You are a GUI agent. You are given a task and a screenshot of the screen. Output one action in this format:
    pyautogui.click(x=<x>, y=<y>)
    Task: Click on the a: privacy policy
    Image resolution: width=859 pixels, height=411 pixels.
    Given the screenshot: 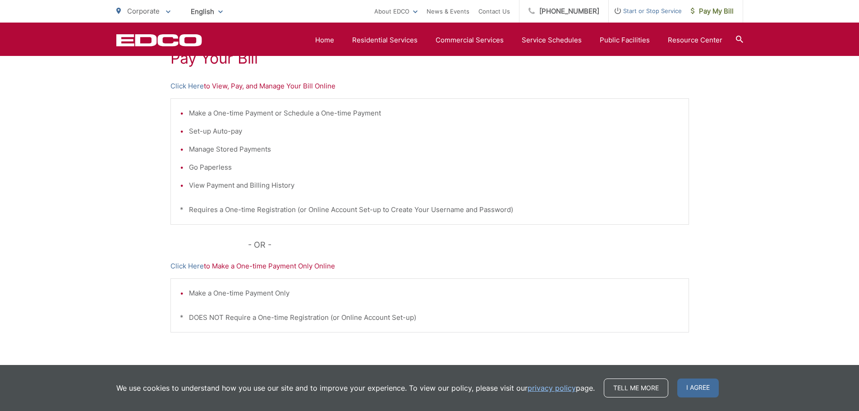 What is the action you would take?
    pyautogui.click(x=551, y=388)
    